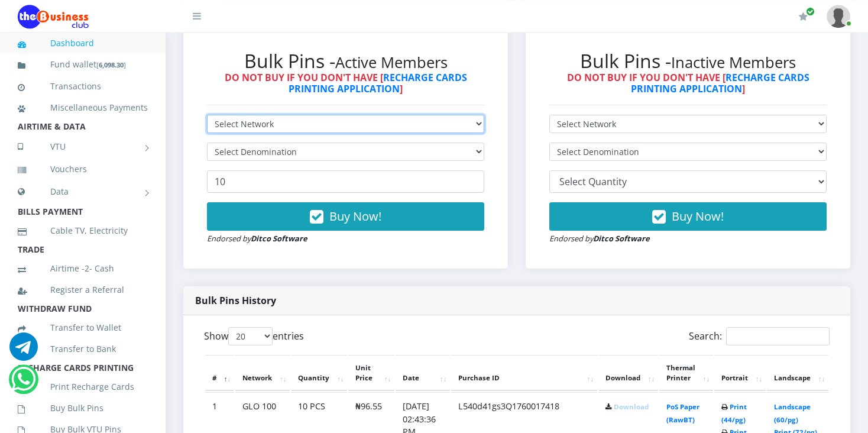 Image resolution: width=868 pixels, height=433 pixels. Describe the element at coordinates (263, 374) in the screenshot. I see `th: Network: activate to sort column ascending` at that location.